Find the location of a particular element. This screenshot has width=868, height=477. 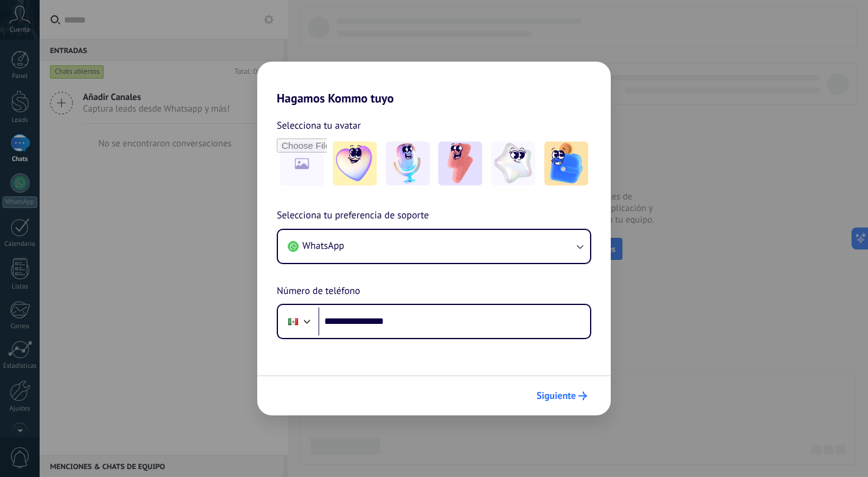

span: Selecciona tu preferencia de soporte is located at coordinates (353, 216).